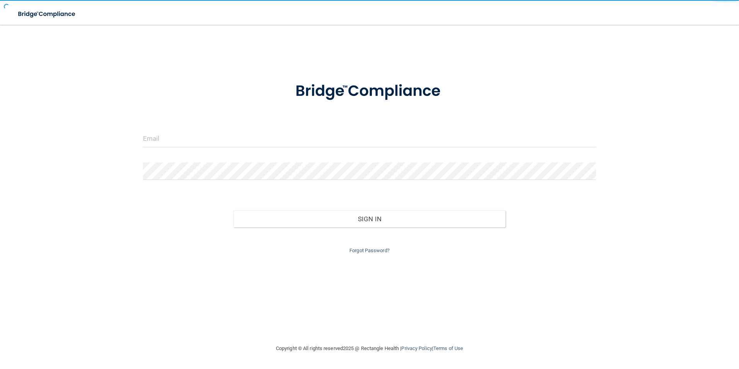  Describe the element at coordinates (369, 138) in the screenshot. I see `input: Email` at that location.